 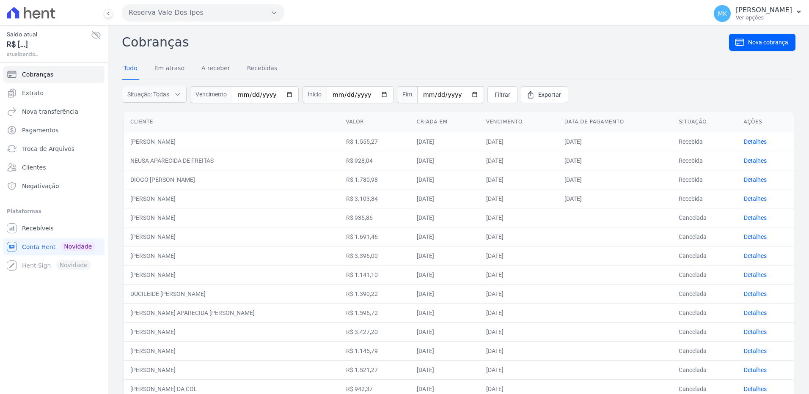 I want to click on a: Nova transferência, so click(x=54, y=112).